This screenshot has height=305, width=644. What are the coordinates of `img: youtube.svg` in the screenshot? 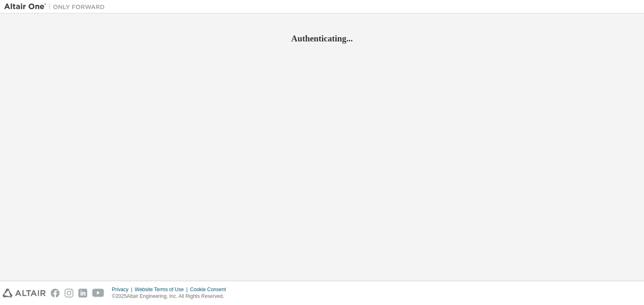 It's located at (98, 293).